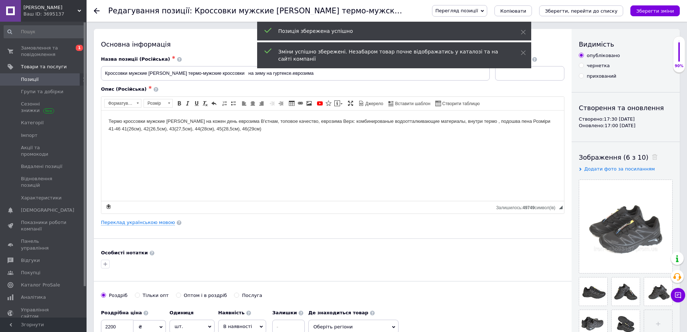 Image resolution: width=687 pixels, height=332 pixels. What do you see at coordinates (626, 44) in the screenshot?
I see `div: Видимість` at bounding box center [626, 44].